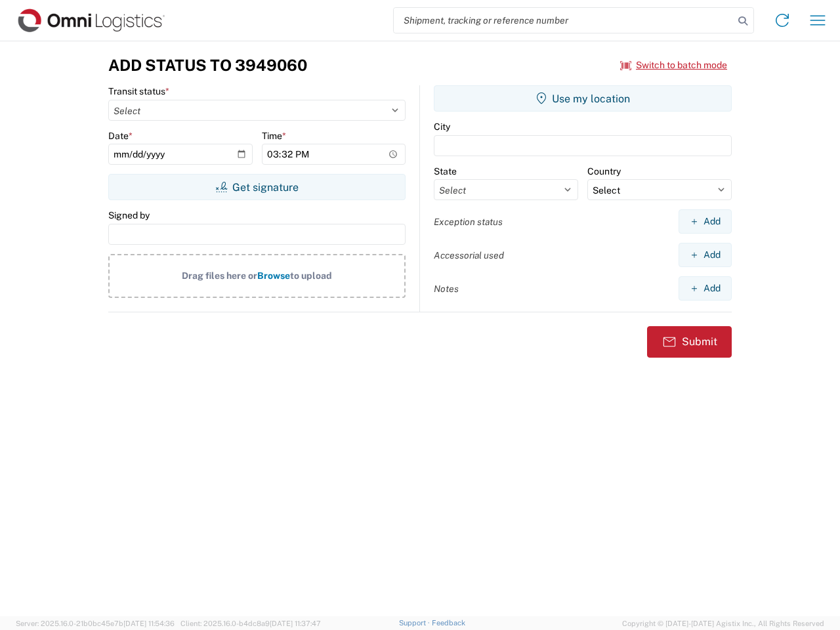 This screenshot has height=630, width=840. I want to click on label: Date, so click(120, 136).